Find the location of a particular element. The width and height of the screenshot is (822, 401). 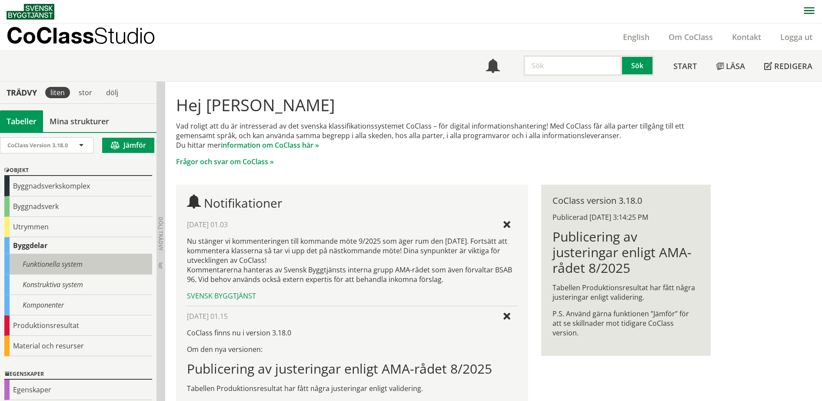

p: CoClass is located at coordinates (81, 35).